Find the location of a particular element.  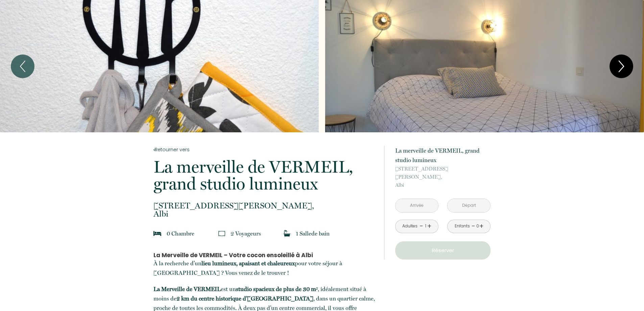

p: 1 Salle de bain is located at coordinates (313, 234).